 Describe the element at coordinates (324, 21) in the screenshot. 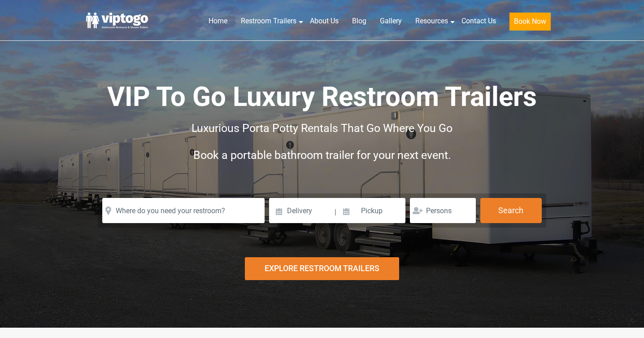

I see `a: About Us` at that location.